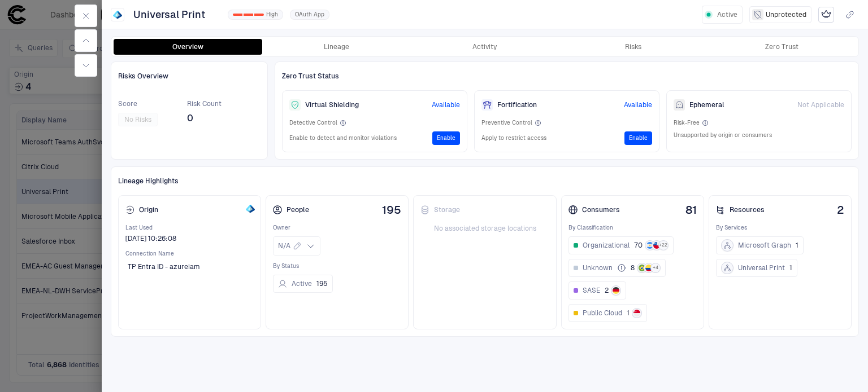 This screenshot has width=868, height=392. Describe the element at coordinates (821, 105) in the screenshot. I see `span: Not Applicable` at that location.